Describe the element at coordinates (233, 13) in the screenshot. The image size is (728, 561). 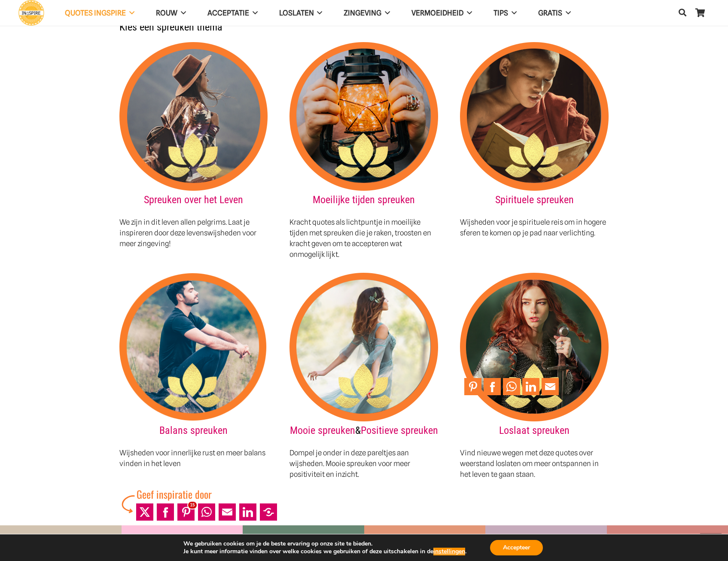
I see `a: Acceptatie` at that location.